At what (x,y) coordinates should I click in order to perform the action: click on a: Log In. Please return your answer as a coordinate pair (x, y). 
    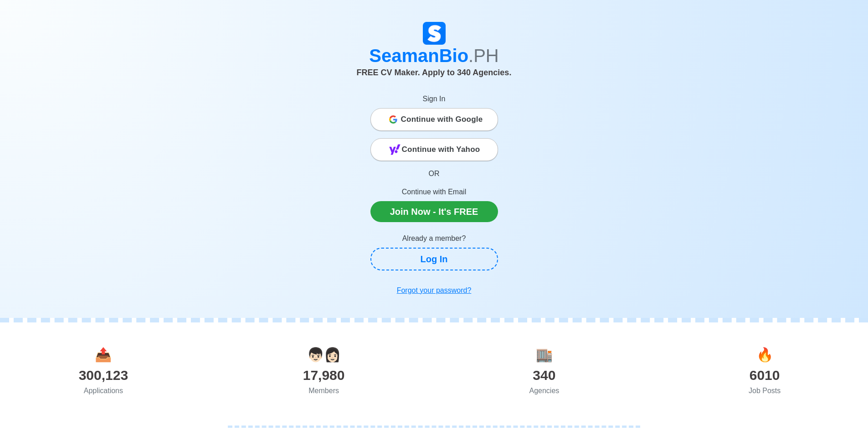
    Looking at the image, I should click on (434, 259).